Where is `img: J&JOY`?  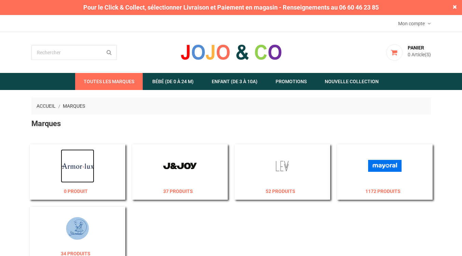
img: J&JOY is located at coordinates (180, 166).